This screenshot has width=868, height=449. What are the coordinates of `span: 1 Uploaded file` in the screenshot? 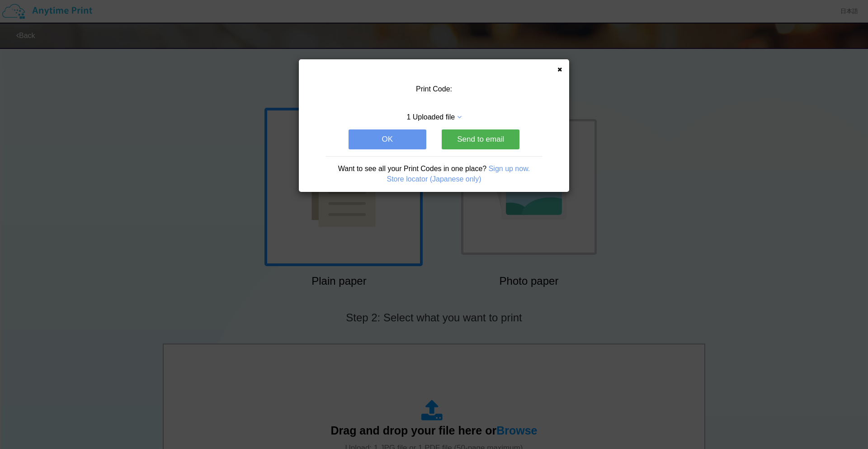 It's located at (431, 117).